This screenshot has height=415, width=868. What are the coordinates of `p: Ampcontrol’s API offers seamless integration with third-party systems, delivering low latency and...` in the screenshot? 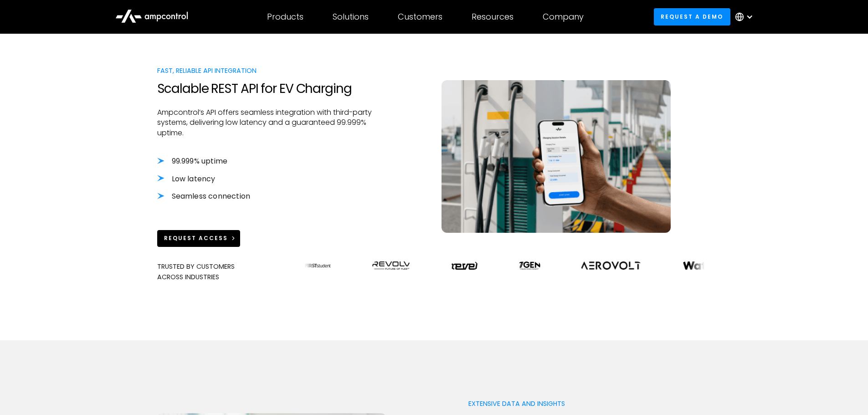 It's located at (265, 122).